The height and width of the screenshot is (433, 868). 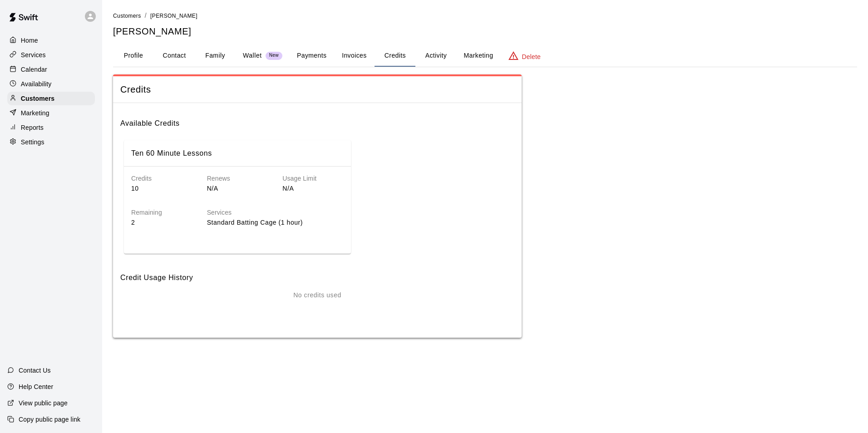 I want to click on h6: Credits, so click(x=162, y=179).